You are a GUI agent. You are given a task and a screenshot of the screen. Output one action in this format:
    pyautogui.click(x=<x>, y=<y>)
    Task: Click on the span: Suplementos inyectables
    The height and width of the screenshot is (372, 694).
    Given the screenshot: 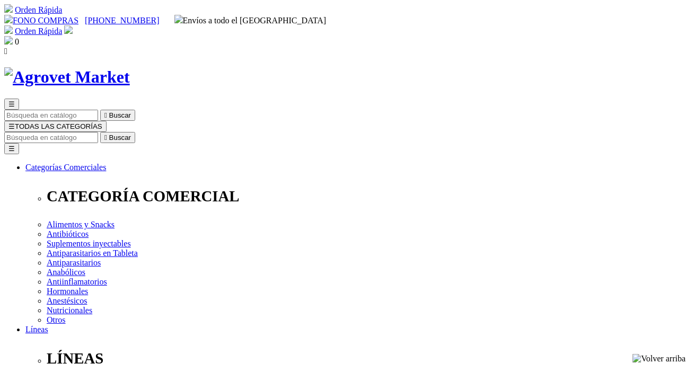 What is the action you would take?
    pyautogui.click(x=89, y=243)
    